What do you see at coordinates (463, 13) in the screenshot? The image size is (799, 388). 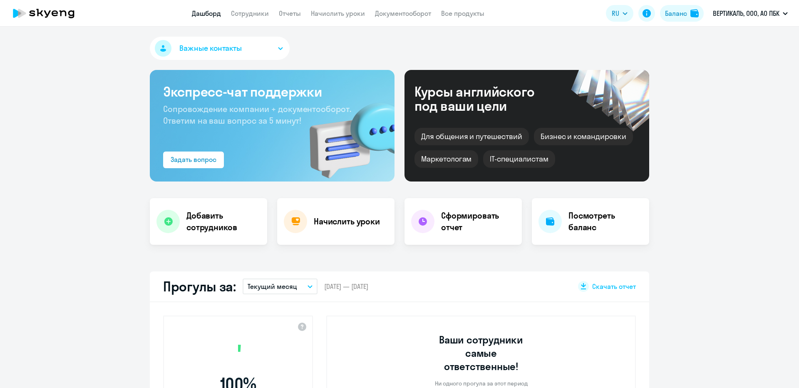 I see `a: Все продукты` at bounding box center [463, 13].